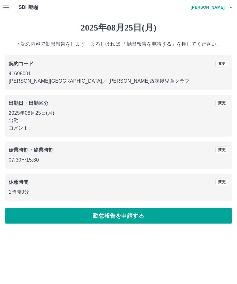 The image size is (237, 284). Describe the element at coordinates (28, 103) in the screenshot. I see `b: 出勤日・出勤区分` at that location.